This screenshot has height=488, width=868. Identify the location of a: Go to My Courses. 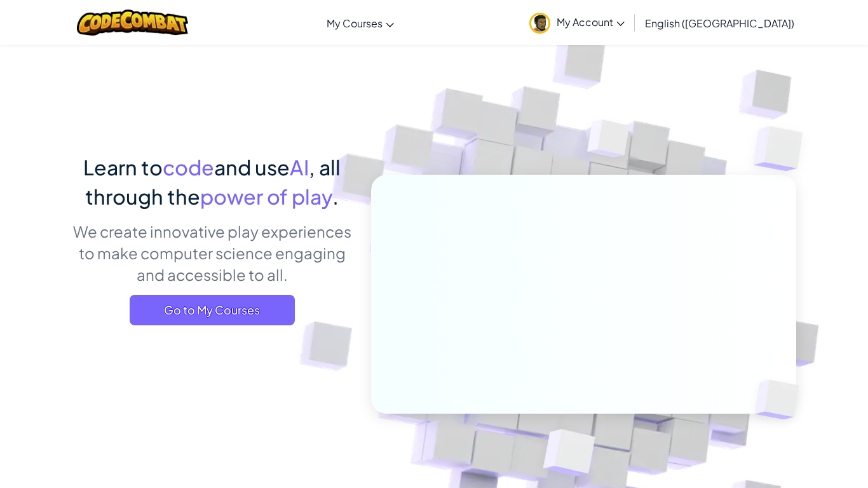
(212, 310).